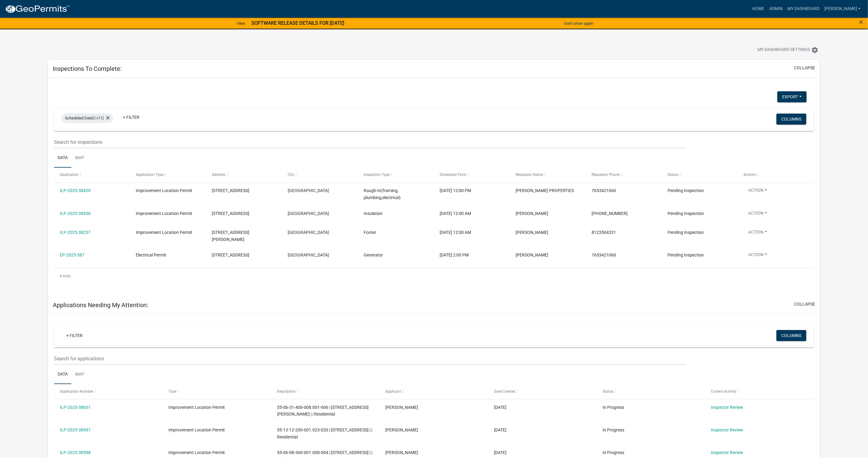 Image resolution: width=868 pixels, height=458 pixels. What do you see at coordinates (606, 175) in the screenshot?
I see `span: Requestor Phone` at bounding box center [606, 175].